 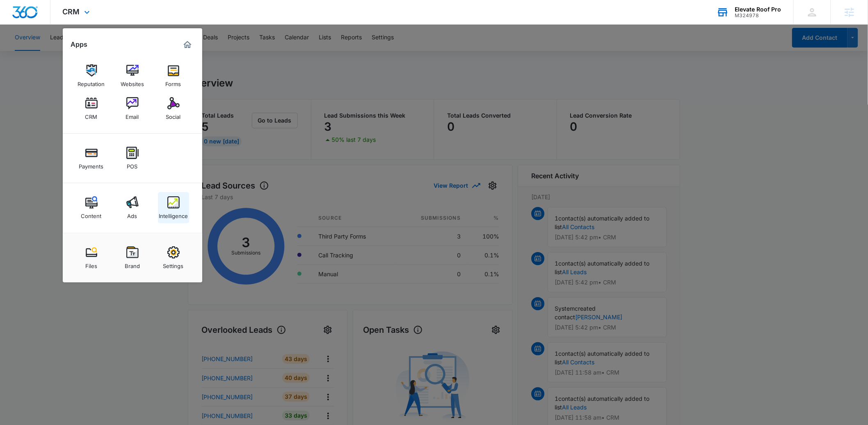 I want to click on div: Files, so click(x=91, y=264).